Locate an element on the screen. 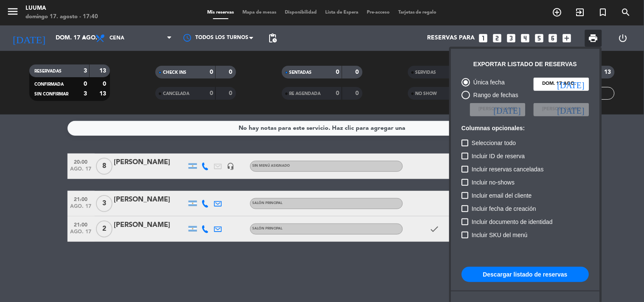 The width and height of the screenshot is (644, 302). div: Única fecha is located at coordinates (487, 82).